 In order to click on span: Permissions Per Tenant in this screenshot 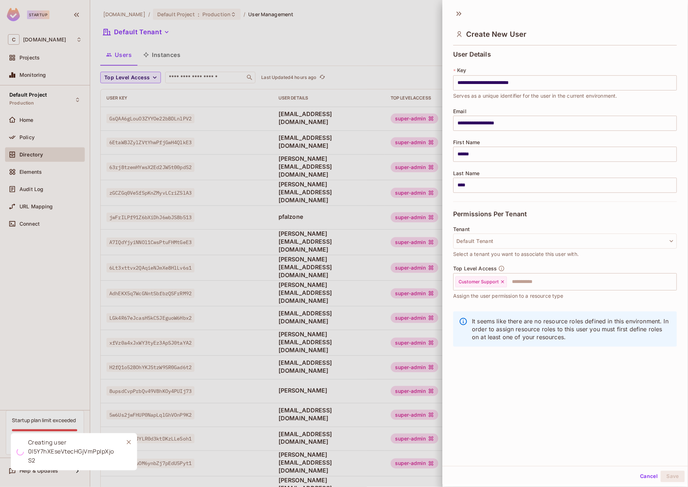, I will do `click(490, 214)`.